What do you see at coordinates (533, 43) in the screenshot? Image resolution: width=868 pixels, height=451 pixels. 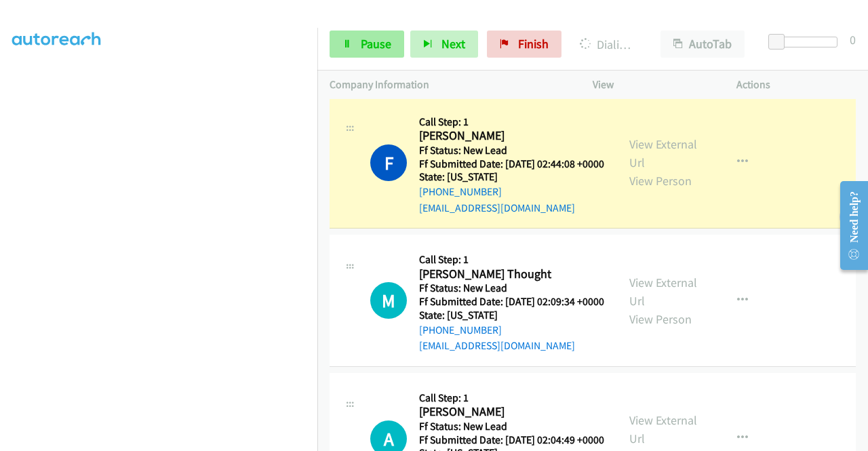 I see `span: Finish` at bounding box center [533, 43].